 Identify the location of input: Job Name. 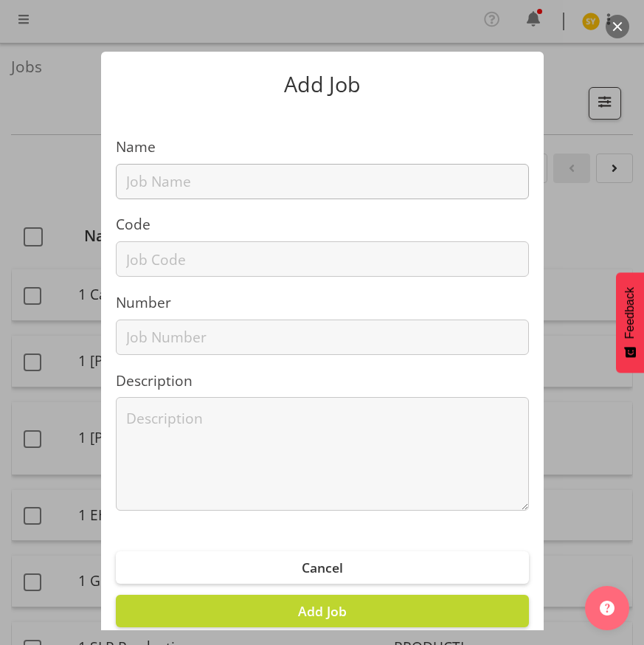
(322, 182).